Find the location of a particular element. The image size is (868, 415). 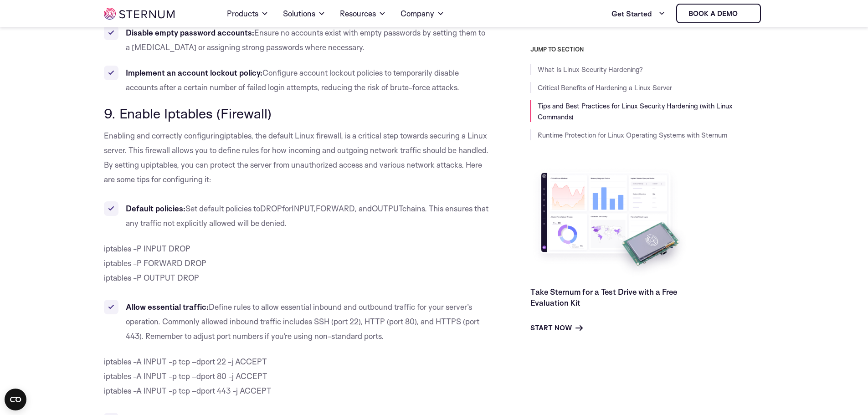

a: Runtime Protection for Linux Operating Systems with Sternum is located at coordinates (632, 134).